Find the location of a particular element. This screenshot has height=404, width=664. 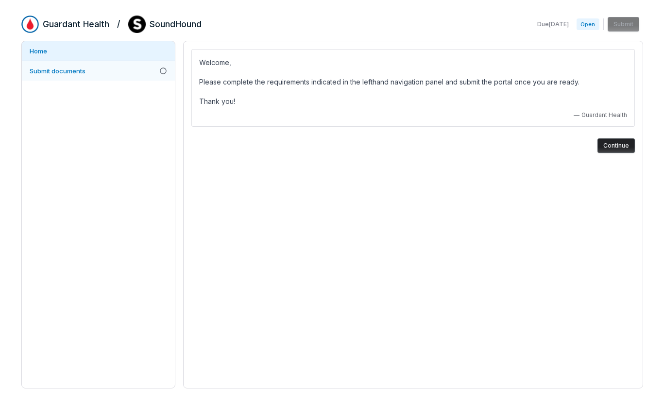

span: Submit documents is located at coordinates (57, 71).